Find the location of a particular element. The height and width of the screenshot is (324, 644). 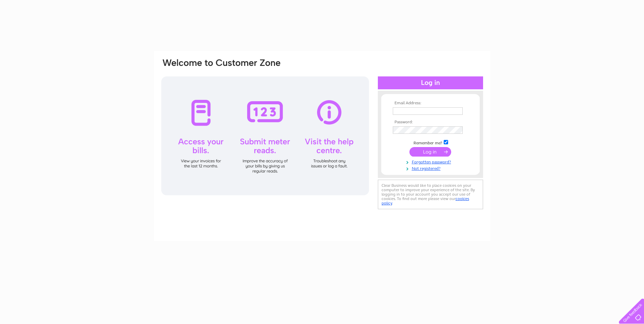

input: Submit is located at coordinates (430, 151).